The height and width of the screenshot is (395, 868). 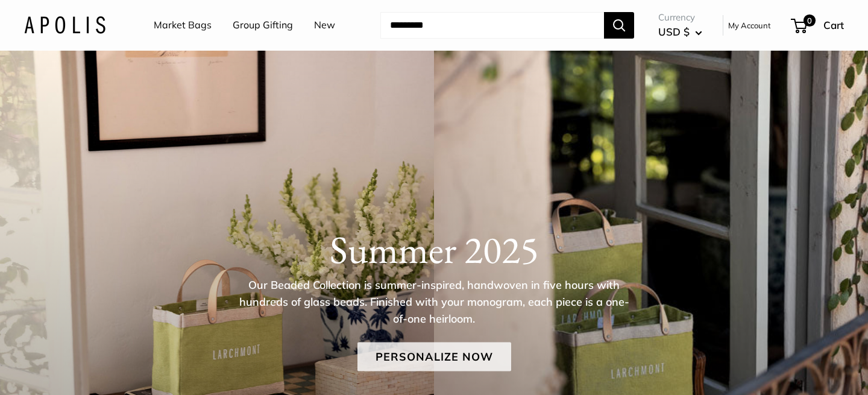 I want to click on a: My Account, so click(x=750, y=25).